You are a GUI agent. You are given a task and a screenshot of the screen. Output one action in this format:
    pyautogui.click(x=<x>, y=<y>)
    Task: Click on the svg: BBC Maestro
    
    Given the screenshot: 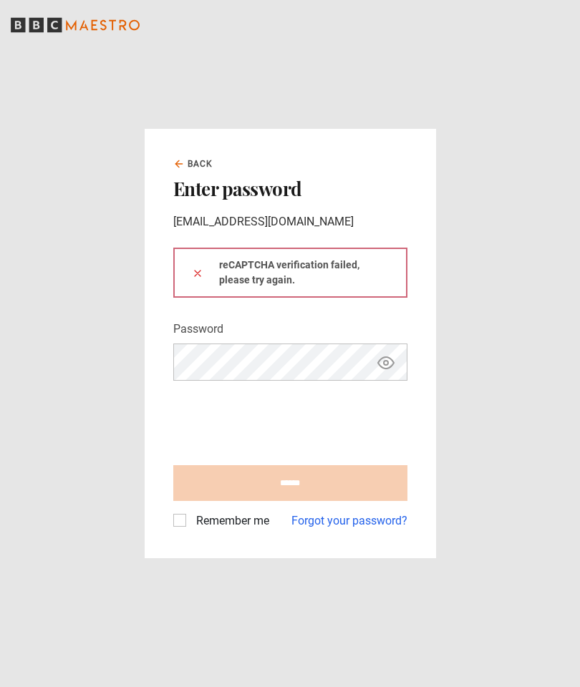 What is the action you would take?
    pyautogui.click(x=75, y=25)
    